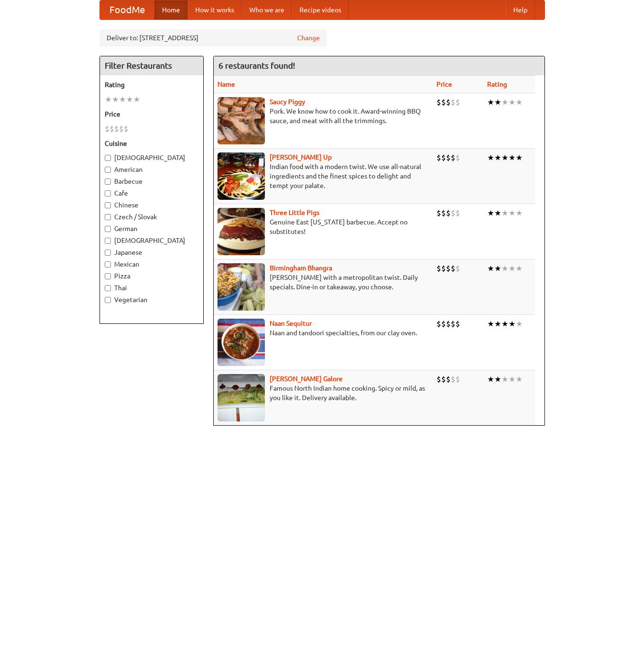 This screenshot has height=670, width=644. What do you see at coordinates (152, 252) in the screenshot?
I see `label: Japanese` at bounding box center [152, 252].